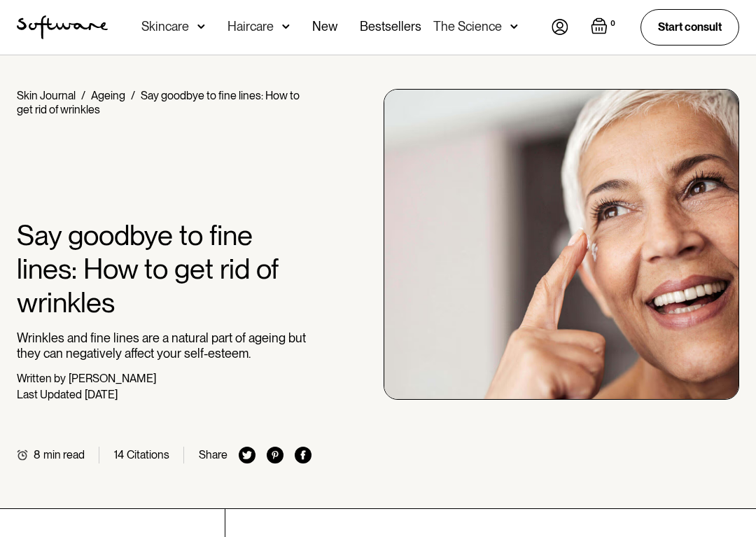  What do you see at coordinates (64, 454) in the screenshot?
I see `div: min read` at bounding box center [64, 454].